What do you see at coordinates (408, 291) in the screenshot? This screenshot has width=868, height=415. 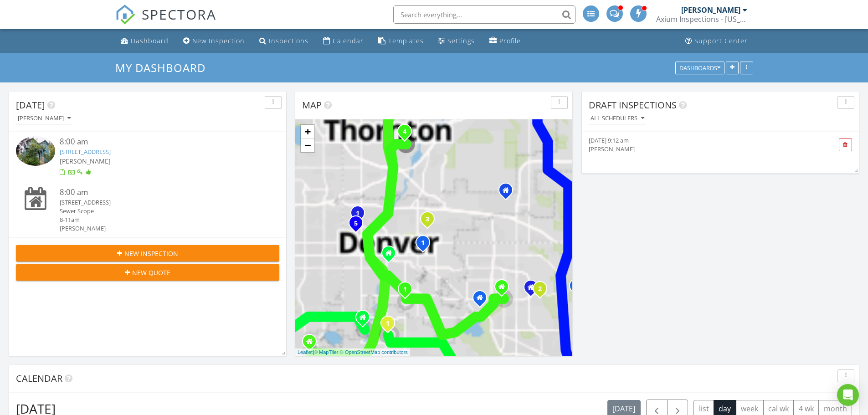 I see `div: 2340 S University Blvd 22, Denver, Colorado 80210` at bounding box center [408, 291].